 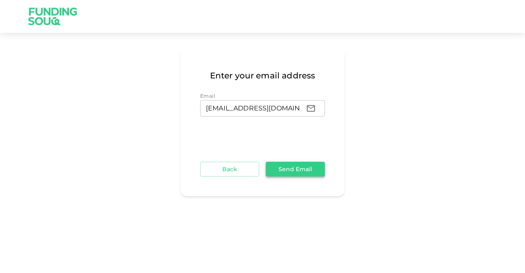 I want to click on button: Send Email, so click(x=295, y=169).